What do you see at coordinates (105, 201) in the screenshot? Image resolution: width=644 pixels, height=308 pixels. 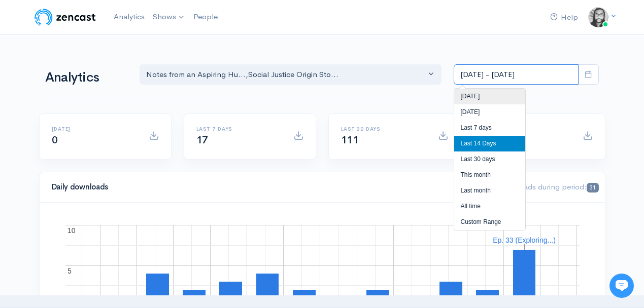 I see `input: Search articles` at bounding box center [105, 201].